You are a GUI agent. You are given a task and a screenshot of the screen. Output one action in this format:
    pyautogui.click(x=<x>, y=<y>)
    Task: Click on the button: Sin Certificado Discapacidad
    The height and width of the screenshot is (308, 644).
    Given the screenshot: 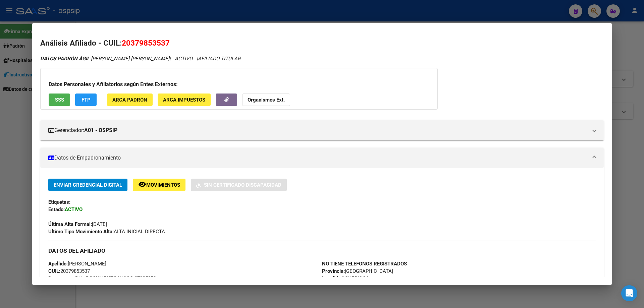 What is the action you would take?
    pyautogui.click(x=239, y=185)
    